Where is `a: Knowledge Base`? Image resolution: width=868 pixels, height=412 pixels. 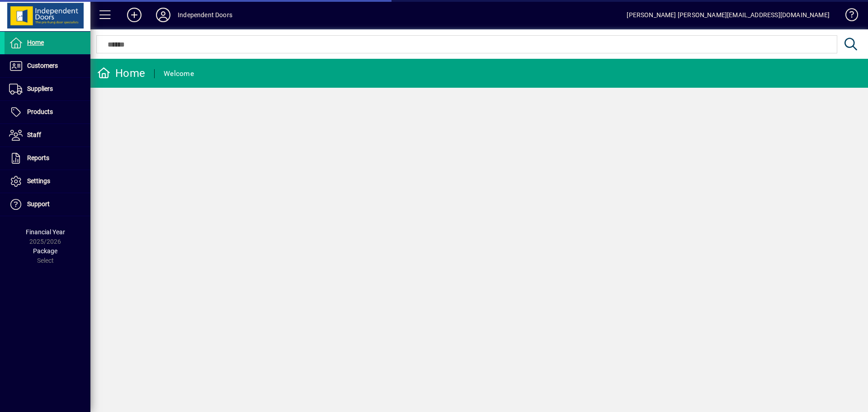 a: Knowledge Base is located at coordinates (847, 17).